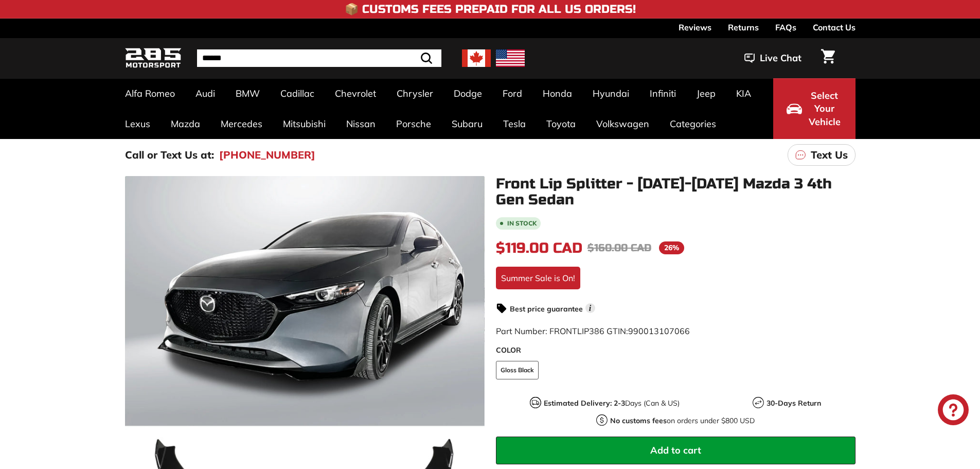 The image size is (980, 469). I want to click on span: Select Your Vehicle, so click(825, 108).